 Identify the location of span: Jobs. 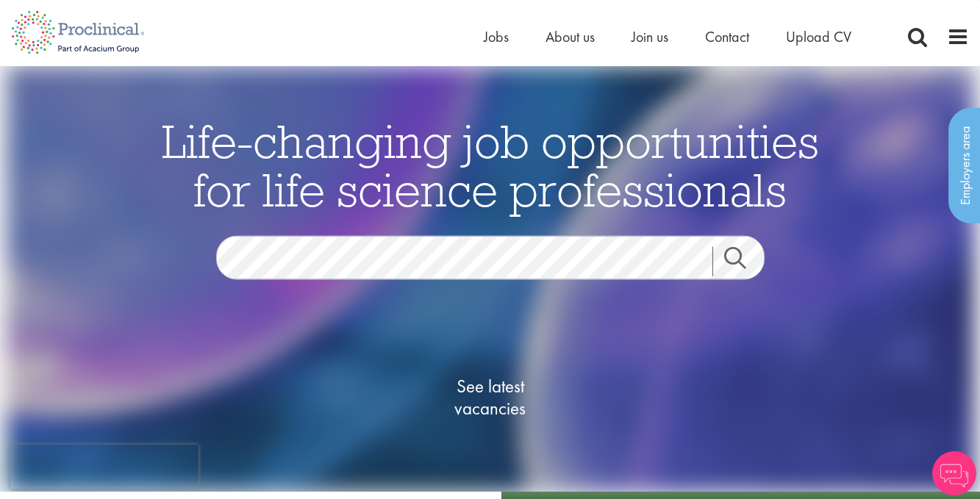
(496, 36).